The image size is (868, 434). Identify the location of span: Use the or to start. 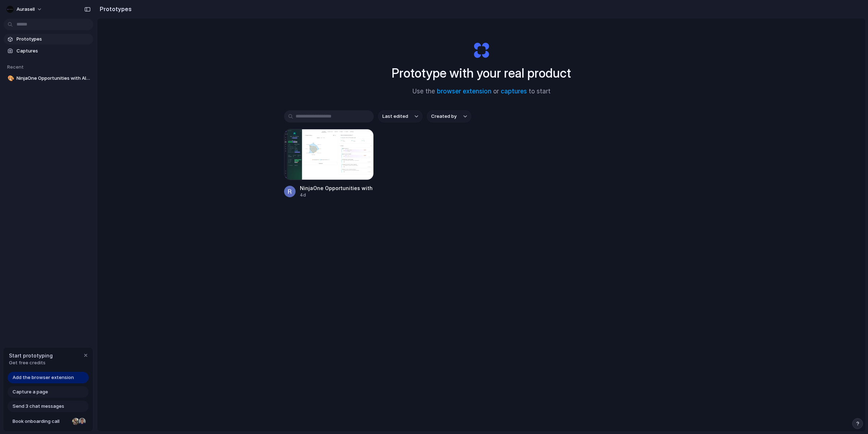
(482, 92).